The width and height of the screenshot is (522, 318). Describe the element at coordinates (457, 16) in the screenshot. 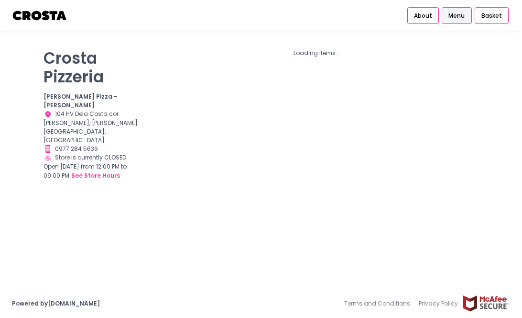

I see `span: Menu` at that location.